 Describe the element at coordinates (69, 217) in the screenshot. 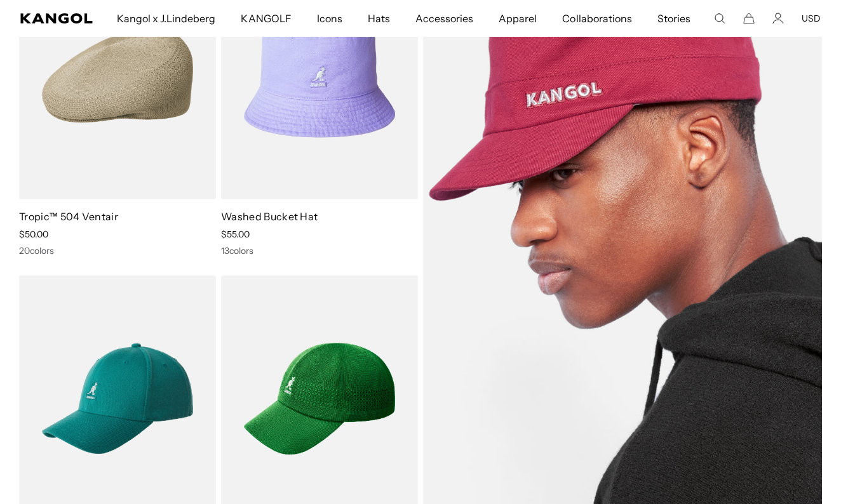

I see `a: Tropic™ 504 Ventair` at that location.